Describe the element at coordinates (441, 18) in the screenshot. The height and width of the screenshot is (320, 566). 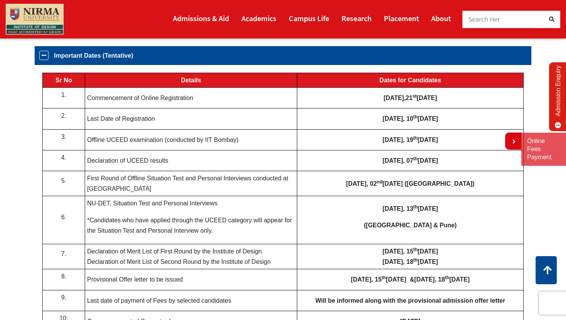
I see `a: About` at that location.